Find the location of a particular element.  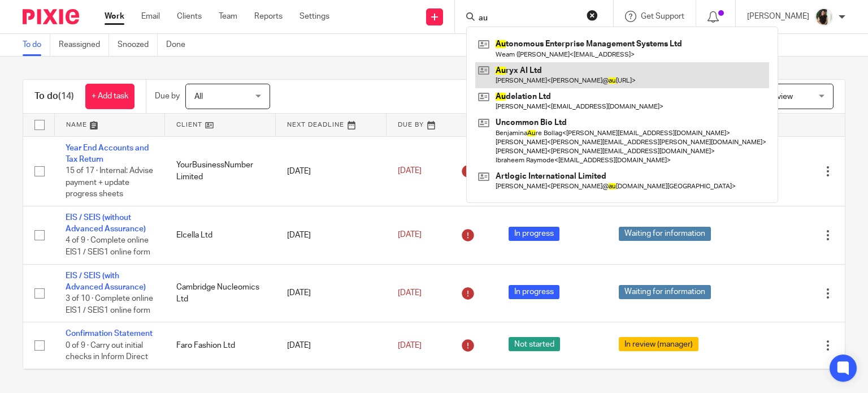

a: EIS / SEIS (with Advanced Assurance) is located at coordinates (106, 282).